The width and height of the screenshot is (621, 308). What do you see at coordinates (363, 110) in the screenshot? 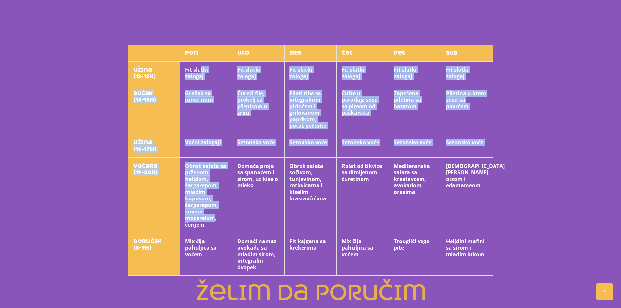
I see `th: Ćufte u paradajz sosu sa pireom od paškanata` at bounding box center [363, 110].